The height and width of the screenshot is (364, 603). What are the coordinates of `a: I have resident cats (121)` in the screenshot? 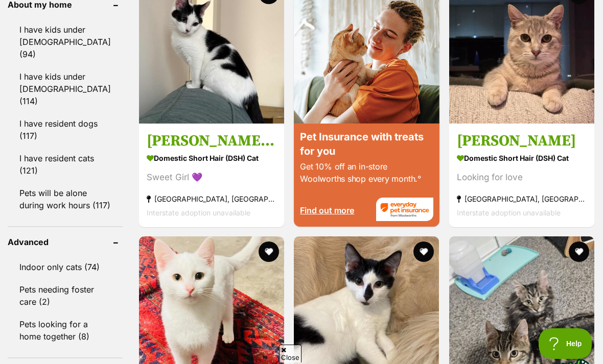 It's located at (65, 164).